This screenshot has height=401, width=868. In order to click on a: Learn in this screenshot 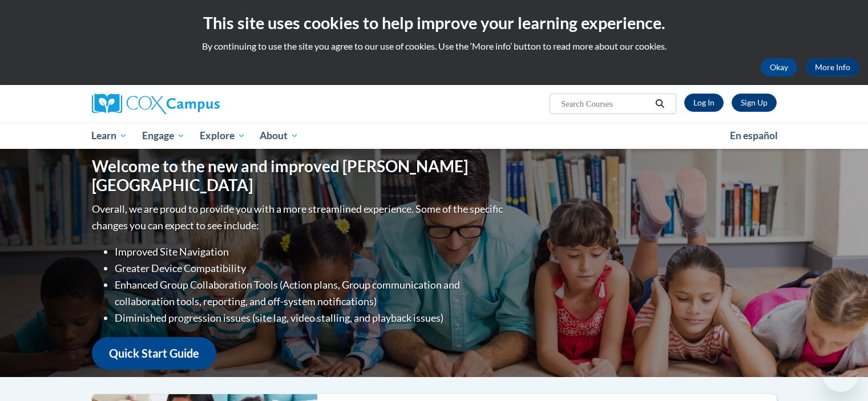, I will do `click(109, 136)`.